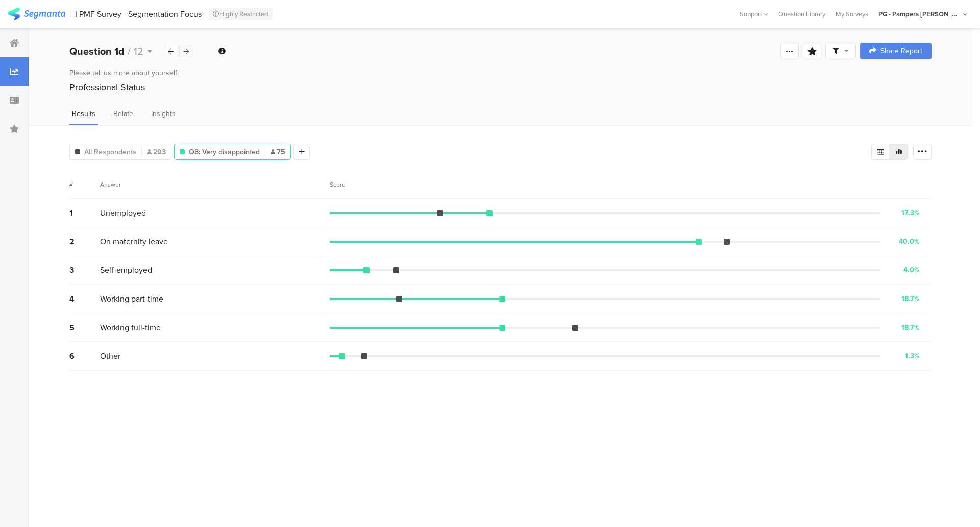 Image resolution: width=980 pixels, height=527 pixels. What do you see at coordinates (902, 51) in the screenshot?
I see `span: Share Report` at bounding box center [902, 51].